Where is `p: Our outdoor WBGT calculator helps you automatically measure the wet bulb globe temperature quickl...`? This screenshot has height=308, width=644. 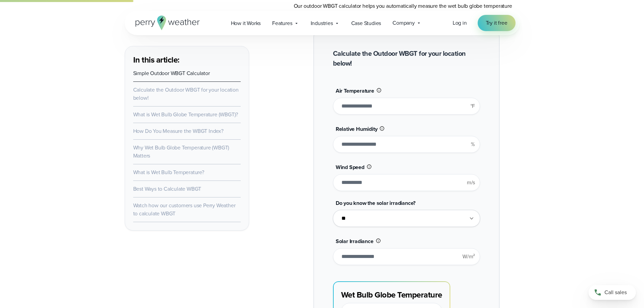 p: Our outdoor WBGT calculator helps you automatically measure the wet bulb globe temperature quickl... is located at coordinates (407, 10).